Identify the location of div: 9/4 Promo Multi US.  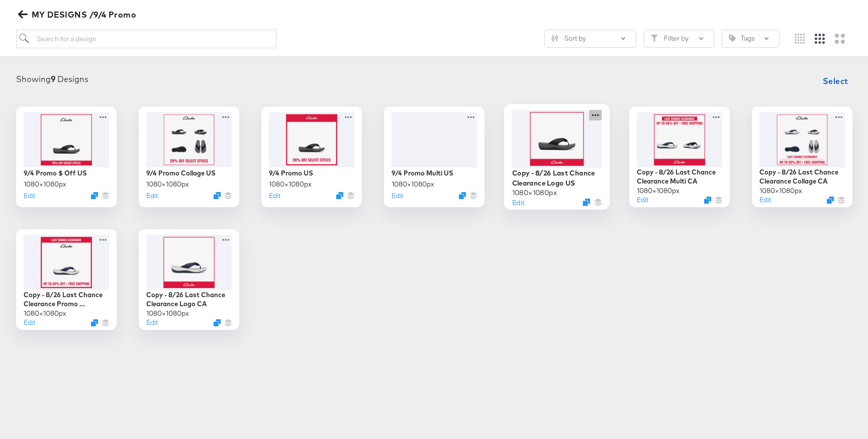
(422, 173).